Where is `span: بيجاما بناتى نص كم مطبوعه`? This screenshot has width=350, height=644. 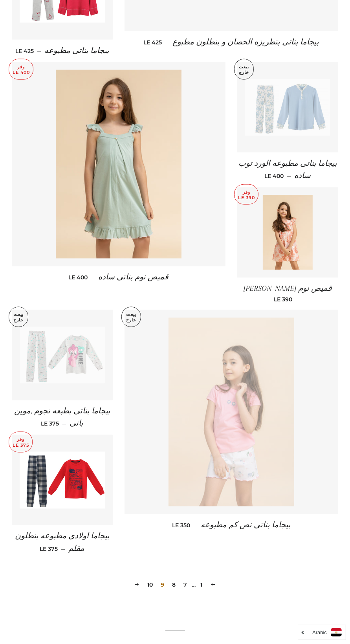
span: بيجاما بناتى نص كم مطبوعه is located at coordinates (246, 526).